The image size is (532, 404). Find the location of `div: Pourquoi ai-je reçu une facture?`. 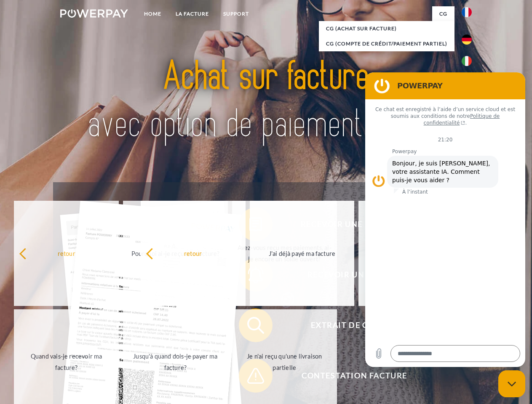

div: Pourquoi ai-je reçu une facture? is located at coordinates (175, 253).